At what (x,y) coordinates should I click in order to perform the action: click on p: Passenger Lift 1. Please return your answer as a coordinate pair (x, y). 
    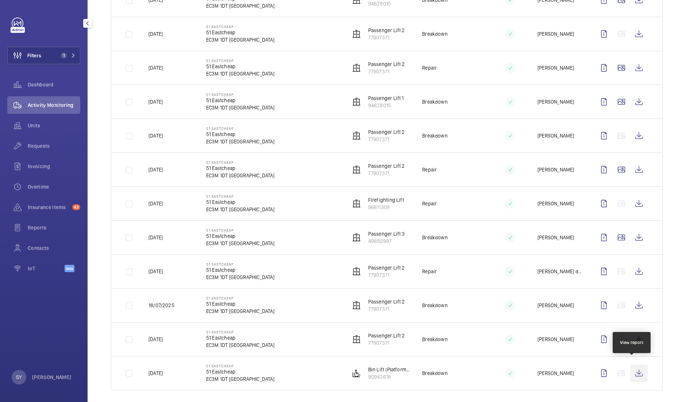
    Looking at the image, I should click on (386, 98).